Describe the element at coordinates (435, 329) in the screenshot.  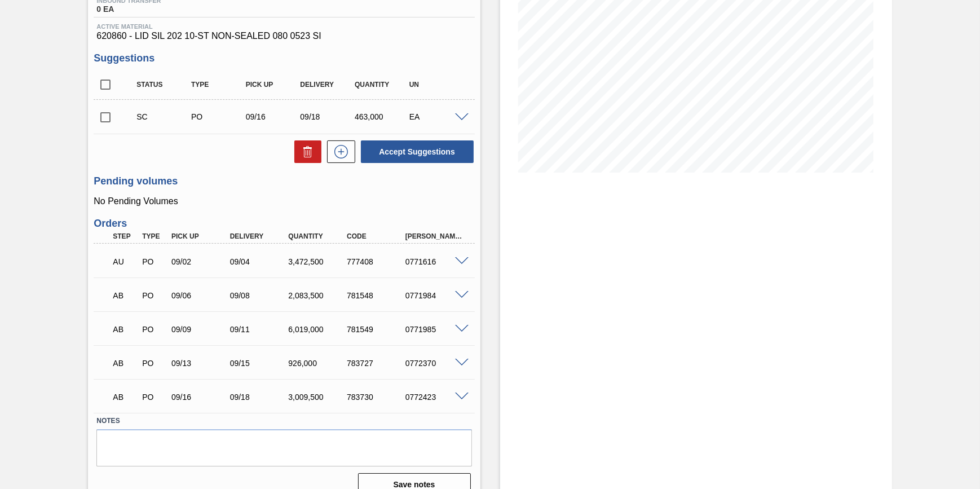
I see `div: 0771985` at that location.